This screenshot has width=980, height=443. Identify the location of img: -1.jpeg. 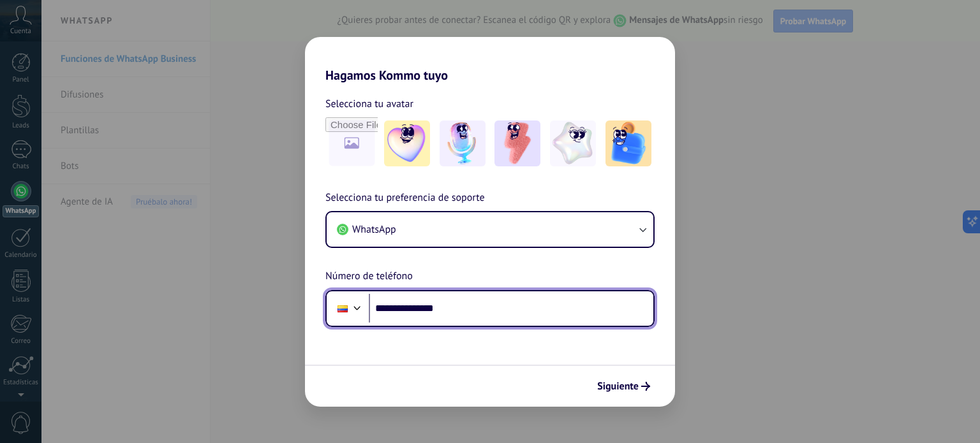
(407, 144).